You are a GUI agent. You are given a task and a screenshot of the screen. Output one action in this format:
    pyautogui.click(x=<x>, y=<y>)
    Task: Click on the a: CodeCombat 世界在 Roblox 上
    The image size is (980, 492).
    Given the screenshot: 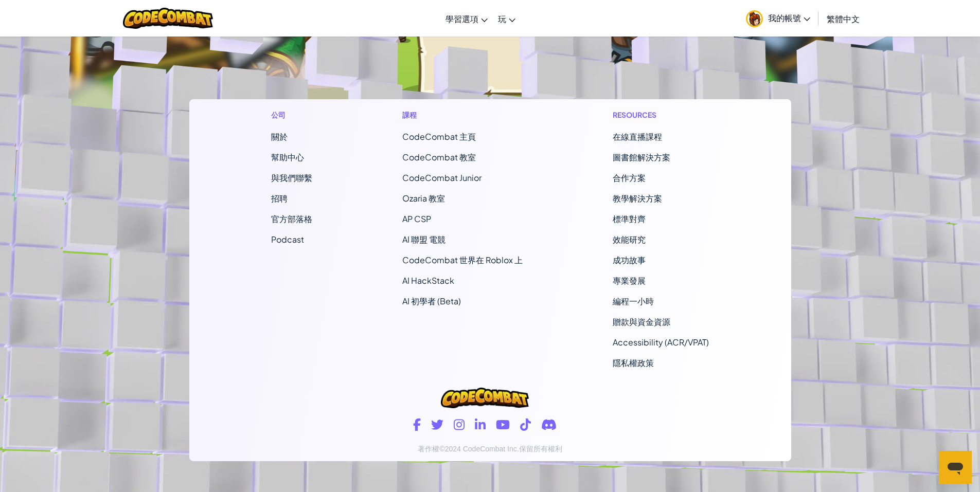 What is the action you would take?
    pyautogui.click(x=462, y=259)
    